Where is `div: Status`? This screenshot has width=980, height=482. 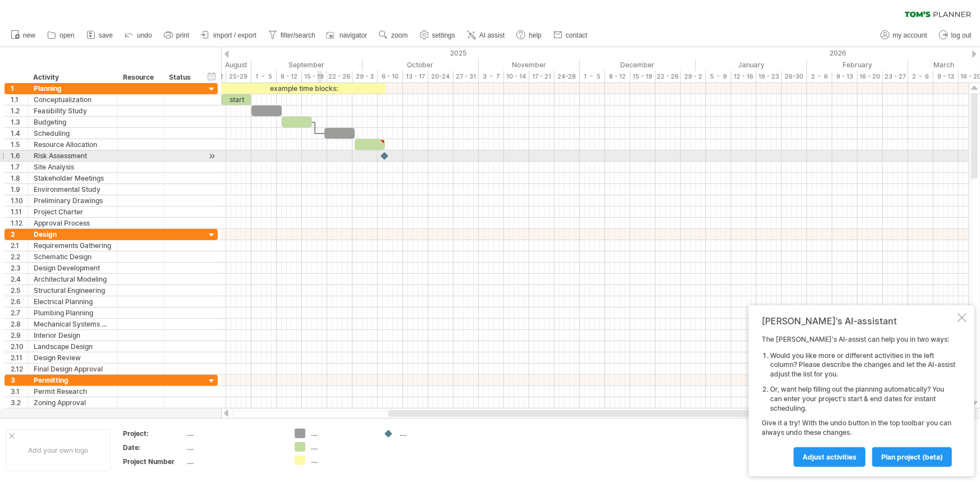
div: Status is located at coordinates (181, 77).